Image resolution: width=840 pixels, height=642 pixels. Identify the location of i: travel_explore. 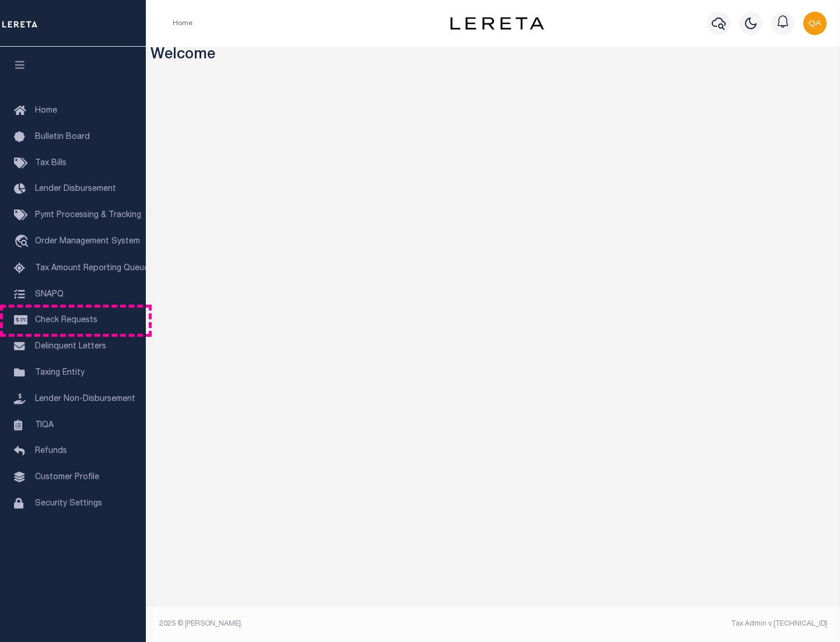
(23, 242).